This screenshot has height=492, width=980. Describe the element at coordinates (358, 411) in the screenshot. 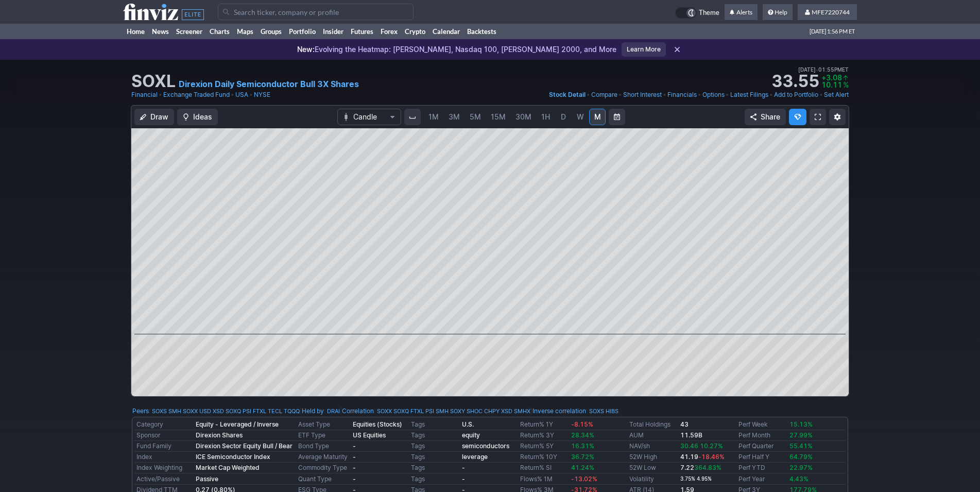

I see `a: Correlation` at that location.